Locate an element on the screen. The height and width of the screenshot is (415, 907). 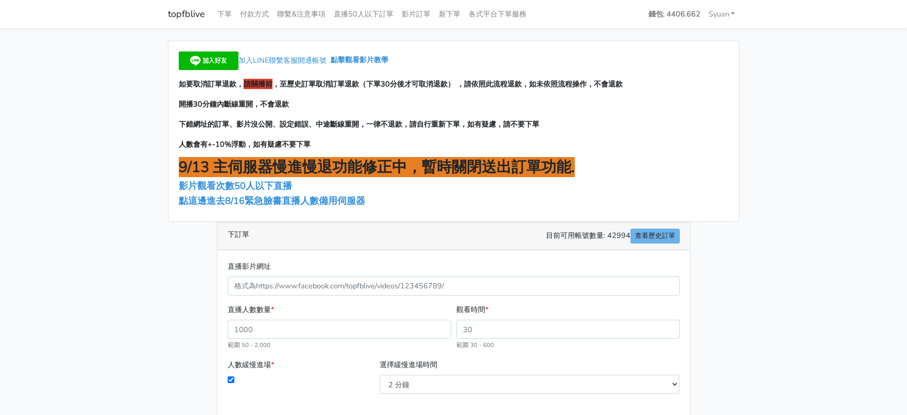
img: 加入好友 is located at coordinates (209, 61).